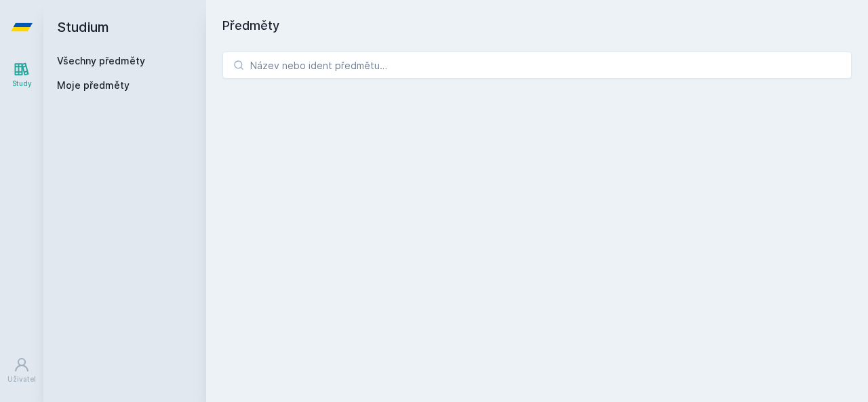 This screenshot has height=402, width=868. What do you see at coordinates (22, 370) in the screenshot?
I see `a: Uživatel` at bounding box center [22, 370].